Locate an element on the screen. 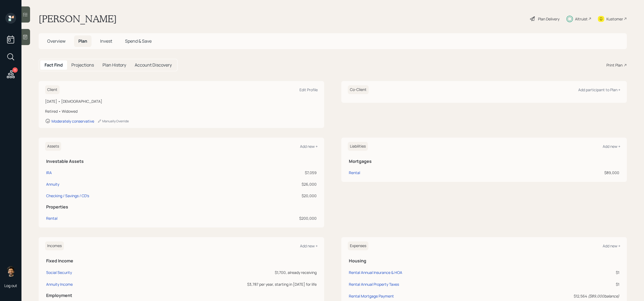 The width and height of the screenshot is (644, 301). div: Manually Override is located at coordinates (113, 121).